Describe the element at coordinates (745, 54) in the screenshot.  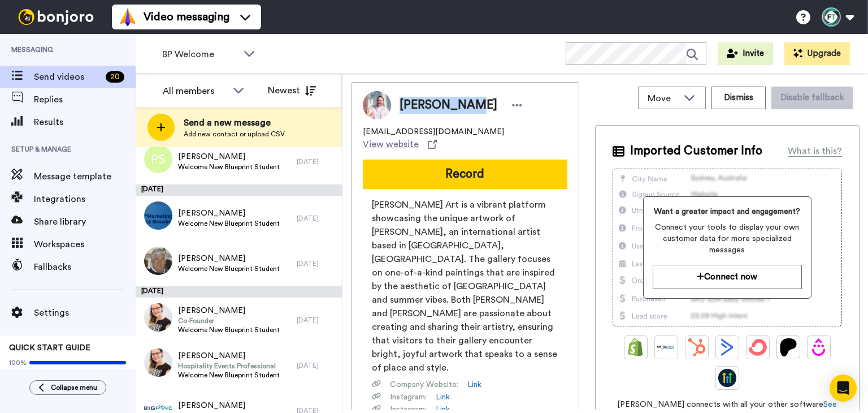
I see `button: Invite` at that location.